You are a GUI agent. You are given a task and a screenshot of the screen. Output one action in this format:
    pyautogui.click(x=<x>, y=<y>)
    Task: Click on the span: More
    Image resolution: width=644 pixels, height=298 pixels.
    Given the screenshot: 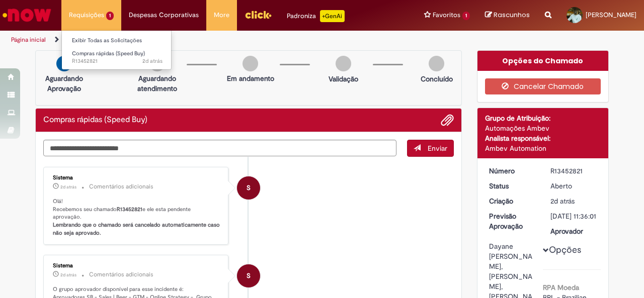 What is the action you would take?
    pyautogui.click(x=221, y=15)
    